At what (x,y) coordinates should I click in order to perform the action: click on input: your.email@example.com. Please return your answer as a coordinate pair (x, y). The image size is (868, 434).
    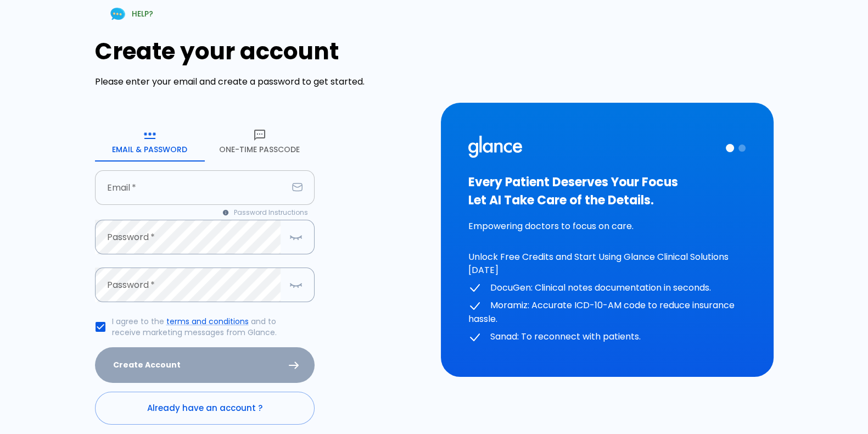
    Looking at the image, I should click on (191, 187).